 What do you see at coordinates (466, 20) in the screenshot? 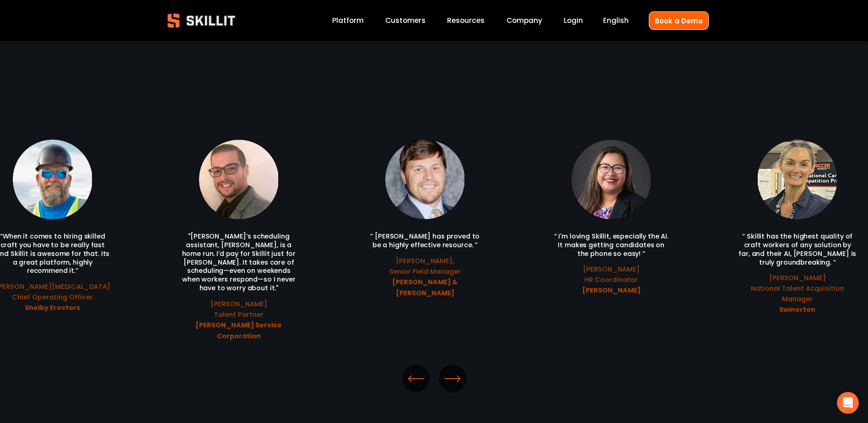
I see `span: Resources` at bounding box center [466, 20].